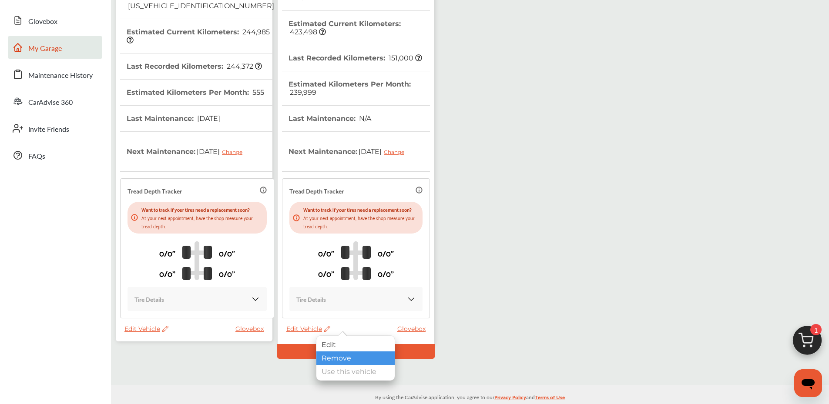  What do you see at coordinates (258, 92) in the screenshot?
I see `span: 555` at bounding box center [258, 92].